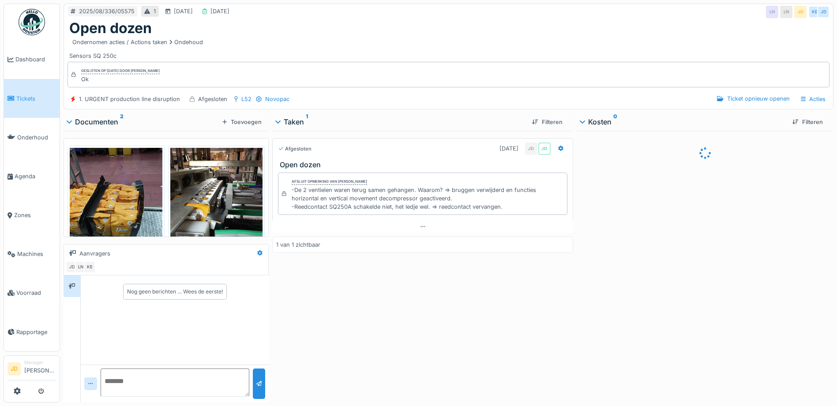  What do you see at coordinates (307, 122) in the screenshot?
I see `sup: 1` at bounding box center [307, 122].